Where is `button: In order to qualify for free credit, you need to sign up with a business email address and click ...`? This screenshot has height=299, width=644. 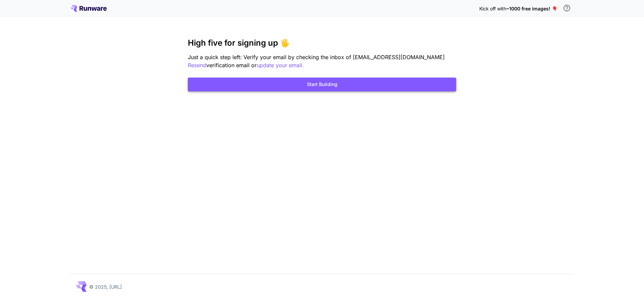
button: In order to qualify for free credit, you need to sign up with a business email address and click ... is located at coordinates (567, 8).